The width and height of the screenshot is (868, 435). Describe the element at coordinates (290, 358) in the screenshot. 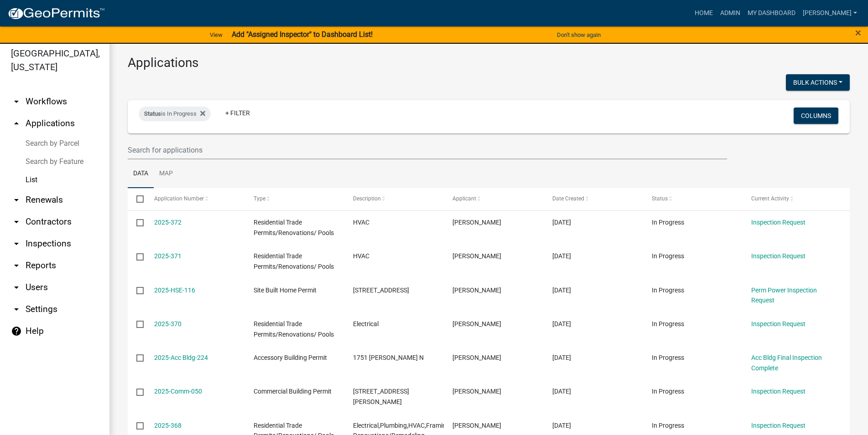

I see `span: Accessory Building Permit` at that location.